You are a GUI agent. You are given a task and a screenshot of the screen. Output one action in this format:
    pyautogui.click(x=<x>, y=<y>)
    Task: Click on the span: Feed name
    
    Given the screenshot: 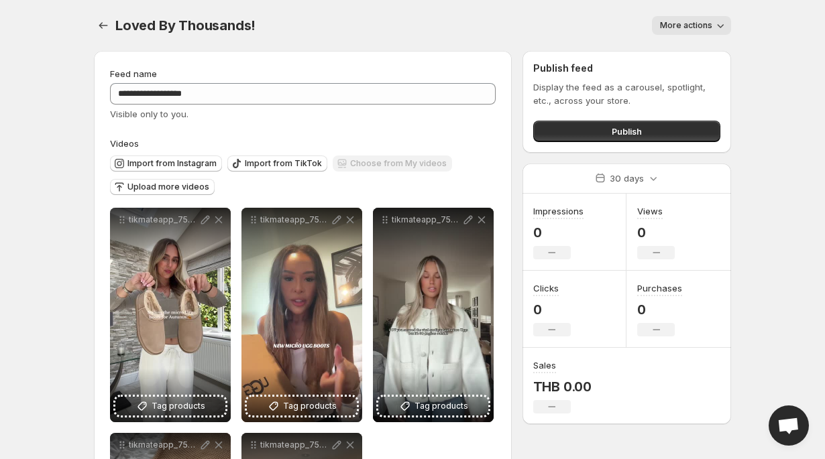 What is the action you would take?
    pyautogui.click(x=133, y=74)
    